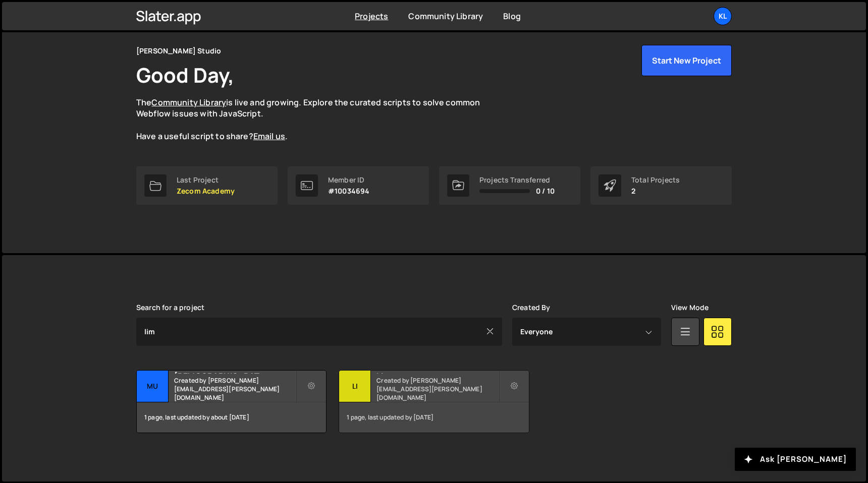 This screenshot has width=868, height=483. Describe the element at coordinates (152, 386) in the screenshot. I see `div: Mu` at that location.